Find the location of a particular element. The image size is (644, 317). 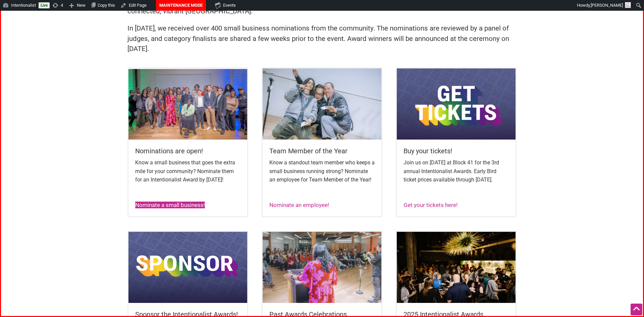

h5: Team Member of the Year is located at coordinates (322, 151).